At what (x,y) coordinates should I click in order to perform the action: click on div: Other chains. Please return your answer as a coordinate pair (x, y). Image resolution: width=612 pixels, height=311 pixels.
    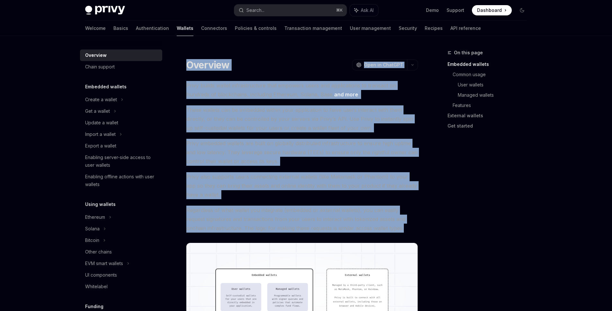
    Looking at the image, I should click on (98, 252).